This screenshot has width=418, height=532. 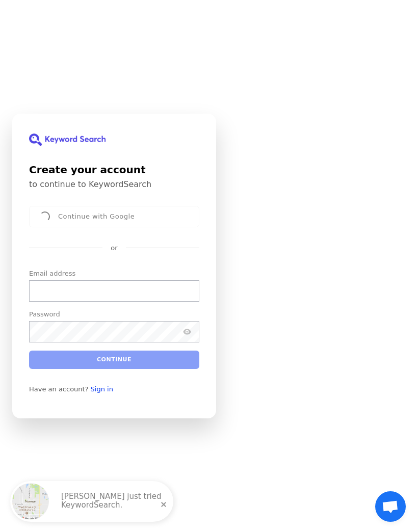 I want to click on img: KeywordSearch, so click(x=67, y=140).